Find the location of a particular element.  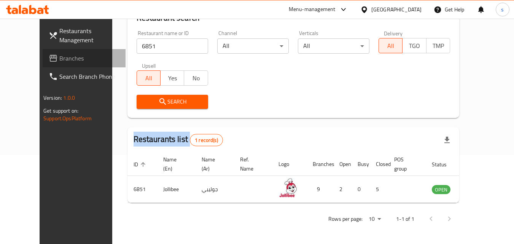

td: 6851 is located at coordinates (142, 189).